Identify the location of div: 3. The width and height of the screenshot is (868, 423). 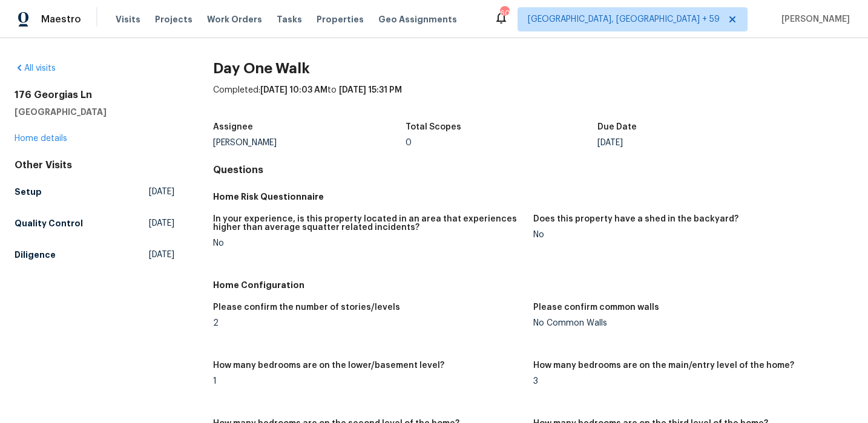
(688, 381).